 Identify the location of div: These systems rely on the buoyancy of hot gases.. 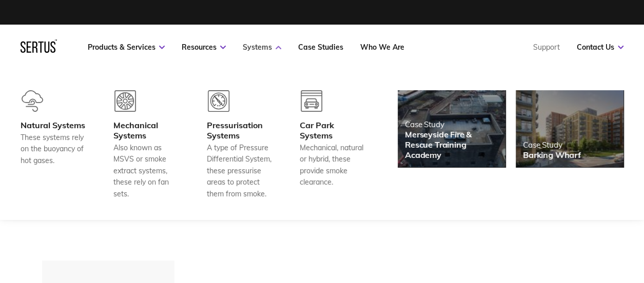
(54, 149).